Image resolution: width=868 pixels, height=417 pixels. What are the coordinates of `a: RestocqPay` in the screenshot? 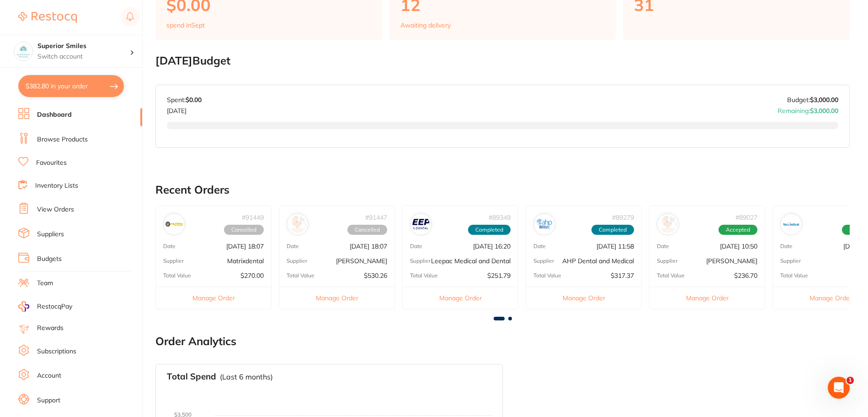 It's located at (45, 306).